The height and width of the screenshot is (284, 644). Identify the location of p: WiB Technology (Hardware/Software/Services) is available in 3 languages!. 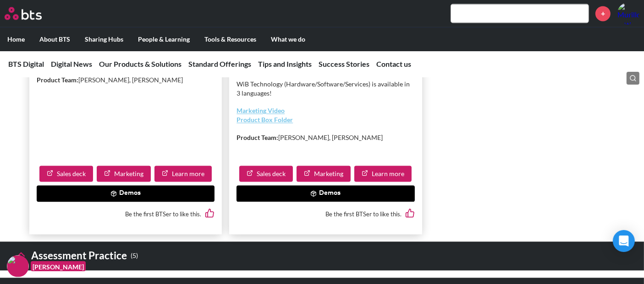
(325, 88).